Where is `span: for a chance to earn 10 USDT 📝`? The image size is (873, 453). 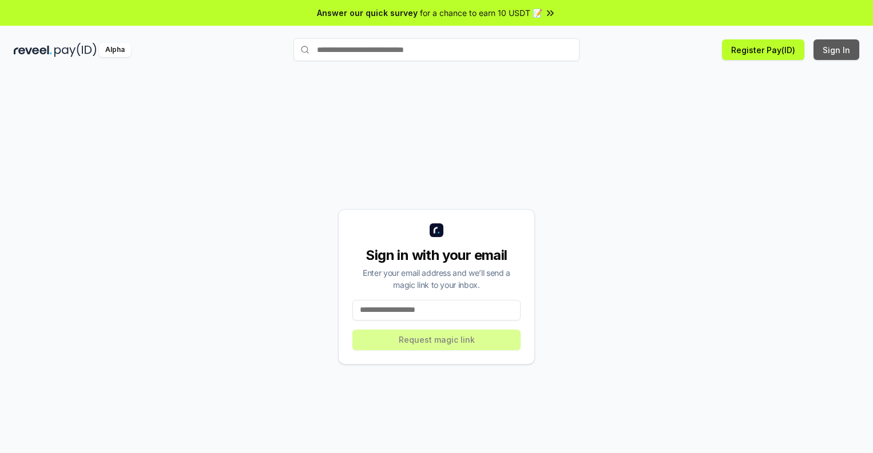
span: for a chance to earn 10 USDT 📝 is located at coordinates (481, 13).